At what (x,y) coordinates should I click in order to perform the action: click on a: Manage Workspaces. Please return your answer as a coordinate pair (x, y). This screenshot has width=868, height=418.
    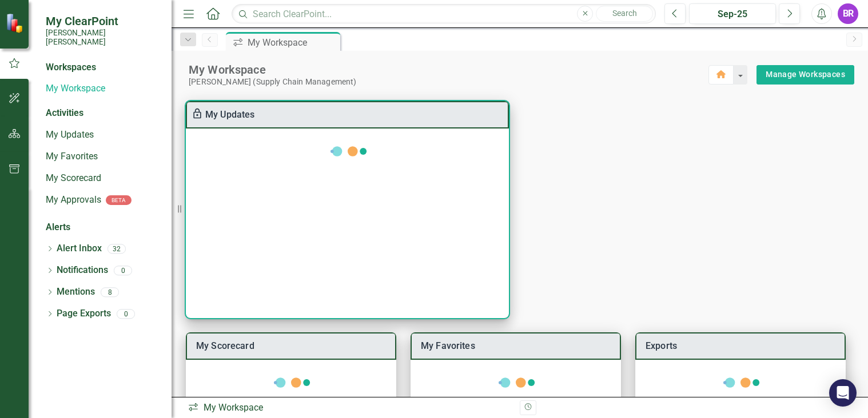
    Looking at the image, I should click on (805, 74).